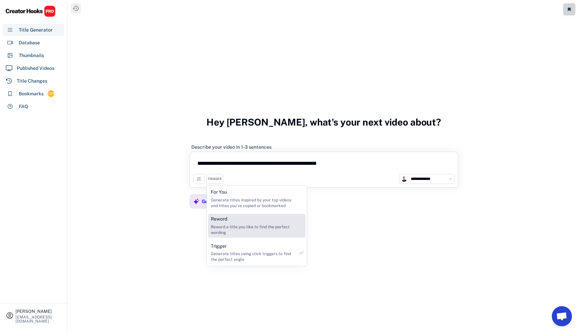  What do you see at coordinates (32, 81) in the screenshot?
I see `div: Title Changes` at bounding box center [32, 81].